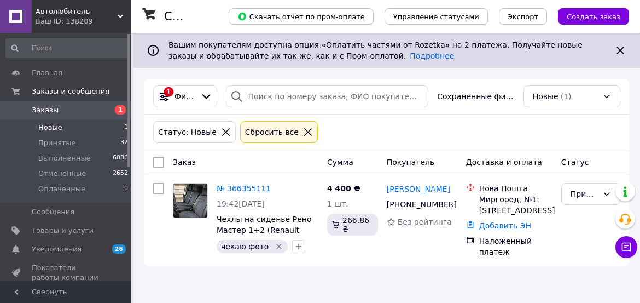 The width and height of the screenshot is (640, 303). I want to click on div: 266.86 ₴, so click(352, 224).